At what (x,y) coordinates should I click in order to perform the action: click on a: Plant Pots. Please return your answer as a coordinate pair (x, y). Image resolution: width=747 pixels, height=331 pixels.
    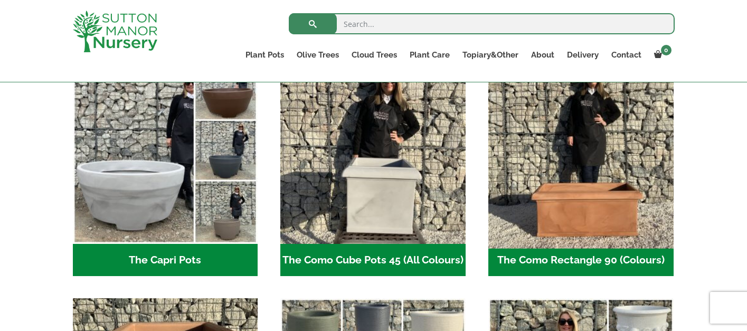
    Looking at the image, I should click on (264, 55).